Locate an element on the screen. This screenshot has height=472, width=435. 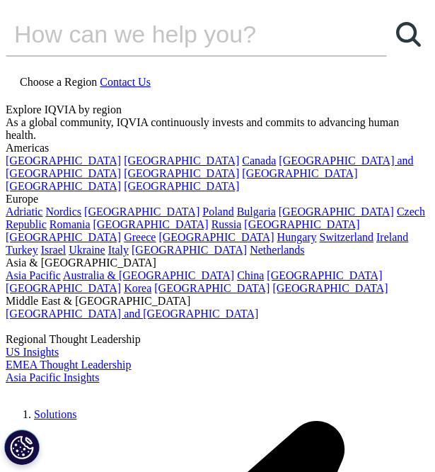
span: EMEA Thought Leadership is located at coordinates (68, 364).